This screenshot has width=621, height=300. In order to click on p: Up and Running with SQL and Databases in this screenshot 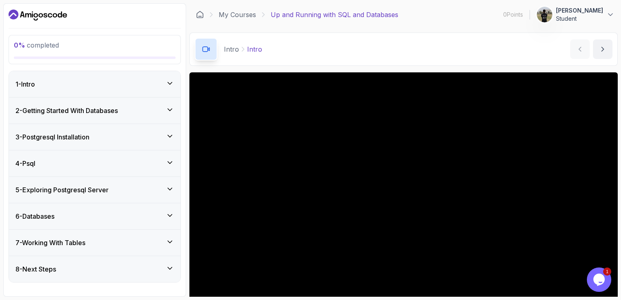, I will do `click(334, 15)`.